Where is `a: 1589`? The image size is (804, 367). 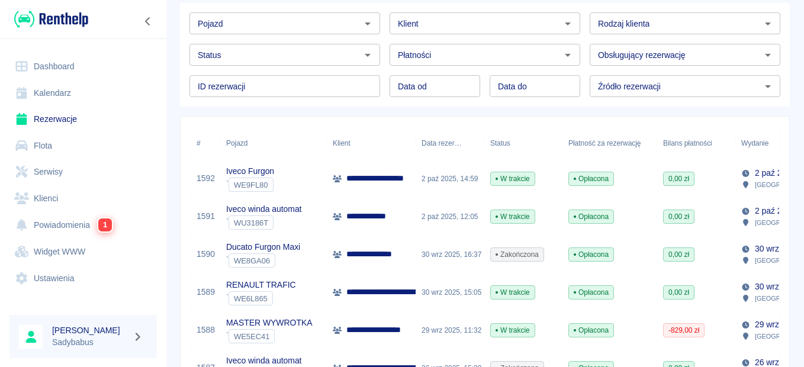 a: 1589 is located at coordinates (205, 292).